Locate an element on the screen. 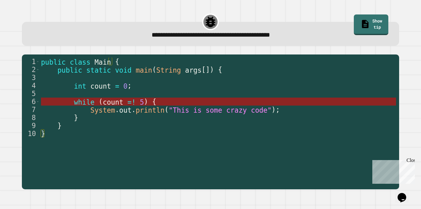  div: 2 is located at coordinates (31, 70).